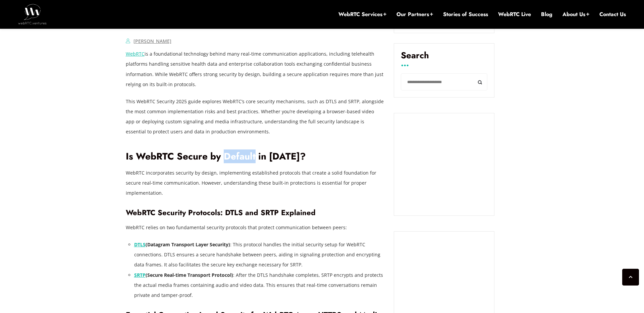  Describe the element at coordinates (514, 14) in the screenshot. I see `a: WebRTC Live` at that location.